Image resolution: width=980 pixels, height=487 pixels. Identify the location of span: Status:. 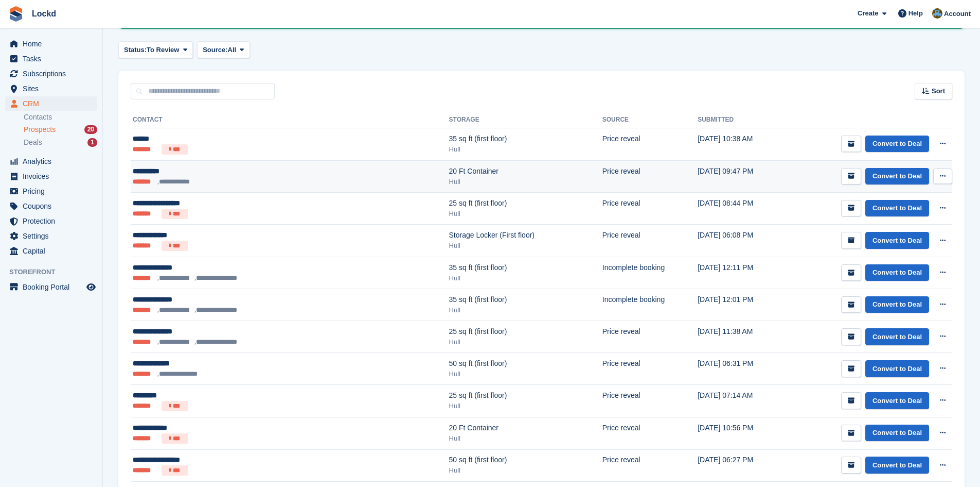
(135, 50).